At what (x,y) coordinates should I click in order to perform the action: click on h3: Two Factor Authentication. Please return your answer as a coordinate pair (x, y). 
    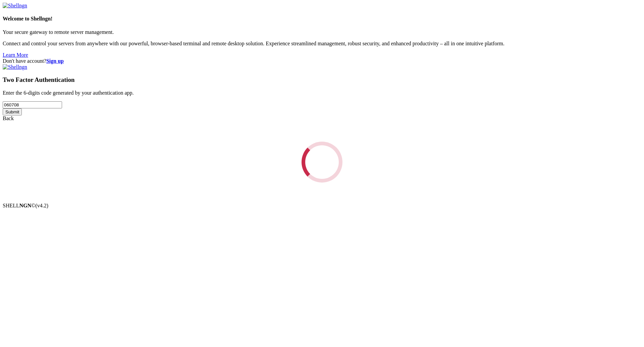
    Looking at the image, I should click on (322, 80).